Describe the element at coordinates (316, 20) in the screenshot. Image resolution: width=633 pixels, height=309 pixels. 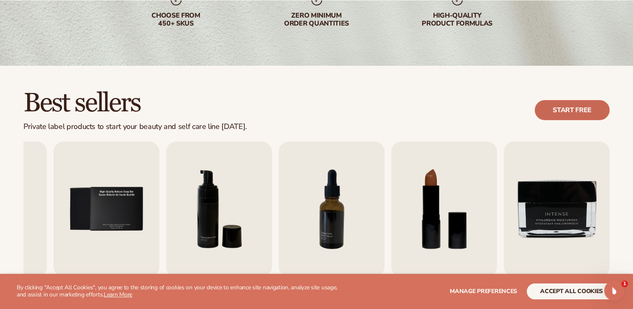
I see `div: Zero minimum order quantities` at that location.